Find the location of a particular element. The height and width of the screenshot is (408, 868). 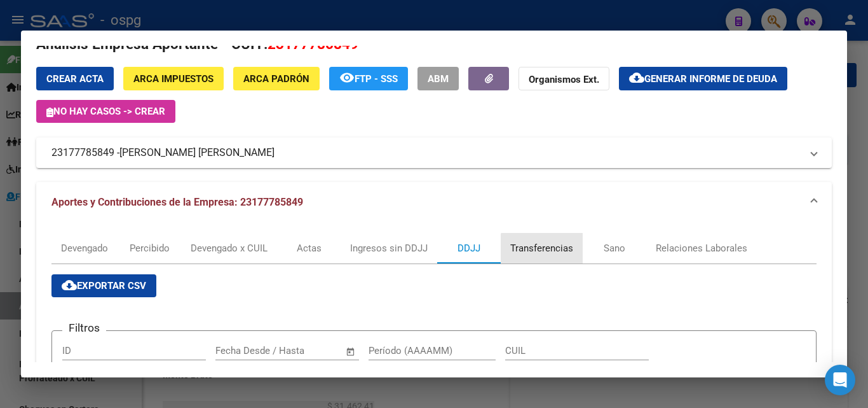

span: No hay casos -> Crear is located at coordinates (106, 111).